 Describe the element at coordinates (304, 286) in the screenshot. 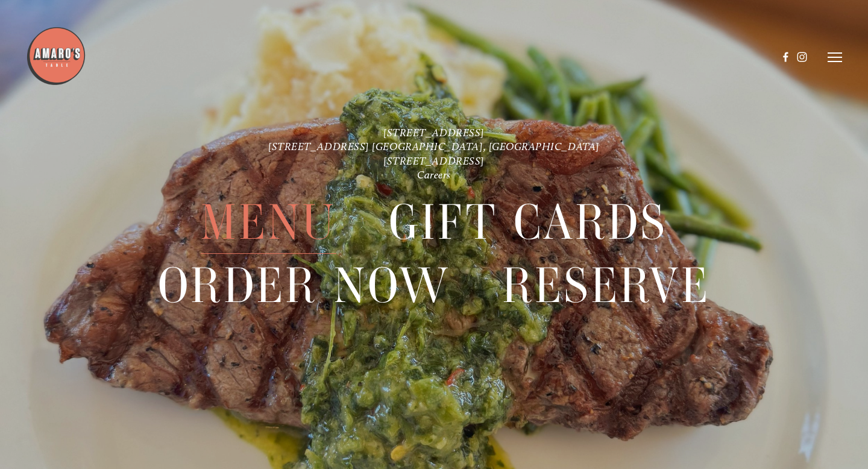

I see `span: Order Now` at that location.